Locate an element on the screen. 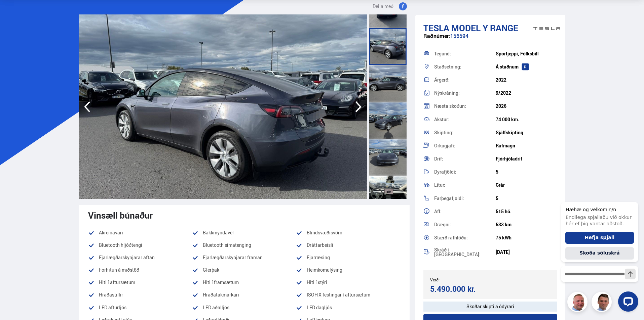 Image resolution: width=644 pixels, height=320 pixels. li: Fjarlægðarskynjarar framan is located at coordinates (244, 258).